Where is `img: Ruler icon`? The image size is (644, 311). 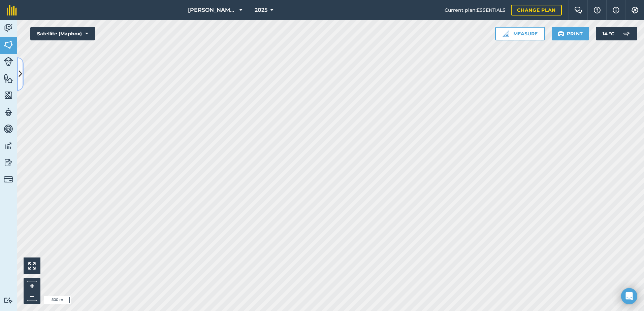
img: Ruler icon is located at coordinates (506, 34).